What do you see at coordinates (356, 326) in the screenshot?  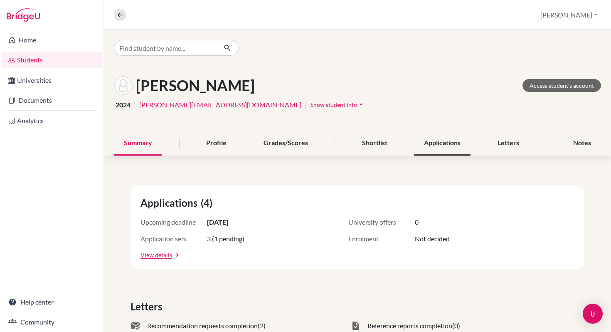 I see `span: task` at bounding box center [356, 326].